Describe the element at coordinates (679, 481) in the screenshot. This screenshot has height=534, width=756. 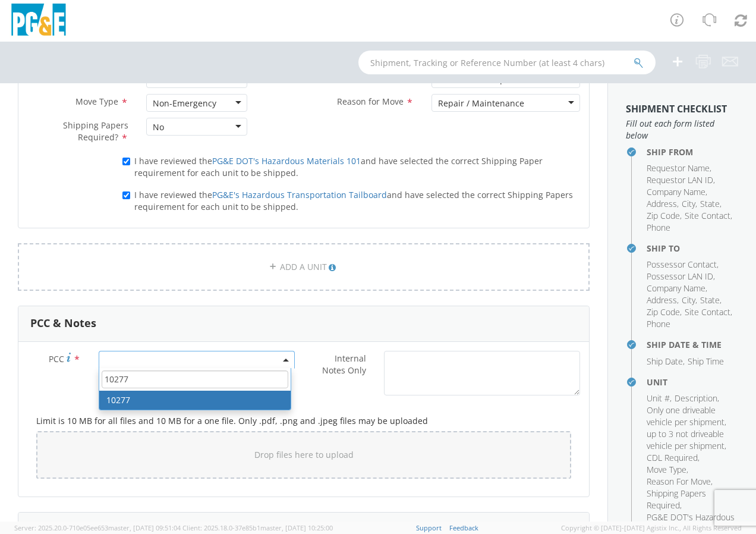
I see `span: Reason For Move` at that location.